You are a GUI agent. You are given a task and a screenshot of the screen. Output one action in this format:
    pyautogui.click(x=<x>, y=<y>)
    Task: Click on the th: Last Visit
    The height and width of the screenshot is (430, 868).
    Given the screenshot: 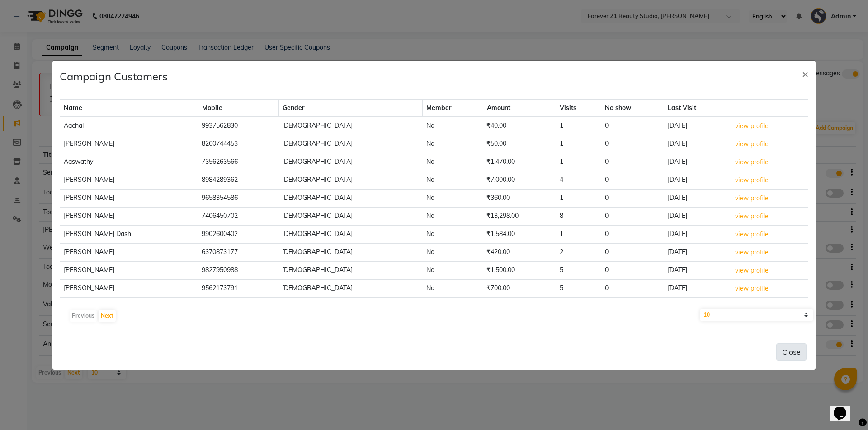 What is the action you would take?
    pyautogui.click(x=698, y=108)
    